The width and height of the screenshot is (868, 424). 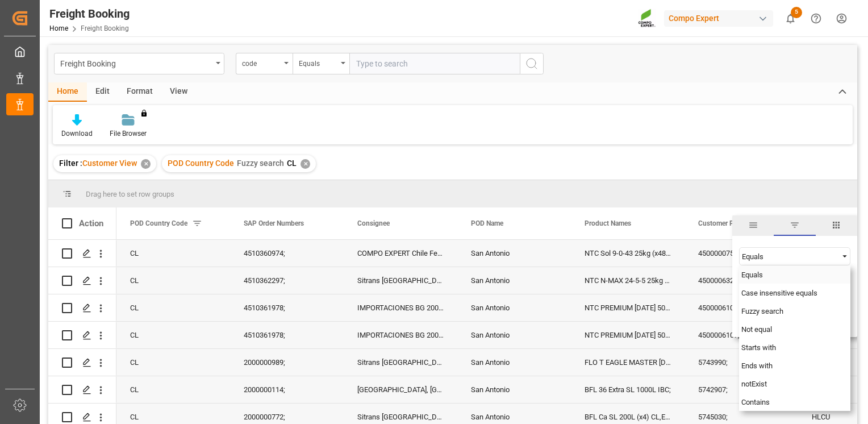 I want to click on div: Filtering operator, so click(x=795, y=256).